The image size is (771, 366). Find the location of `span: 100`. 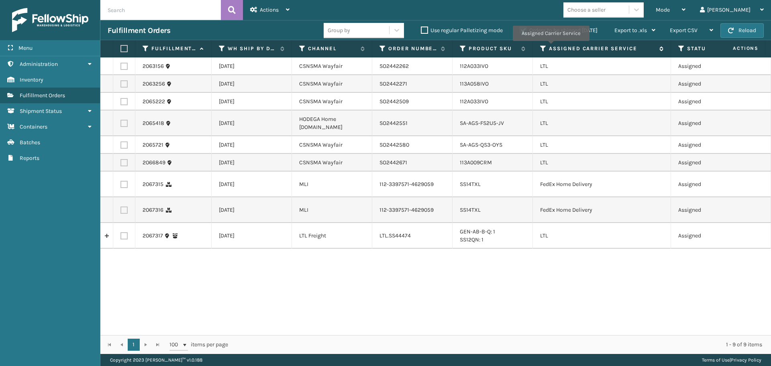

span: 100 is located at coordinates (175, 345).